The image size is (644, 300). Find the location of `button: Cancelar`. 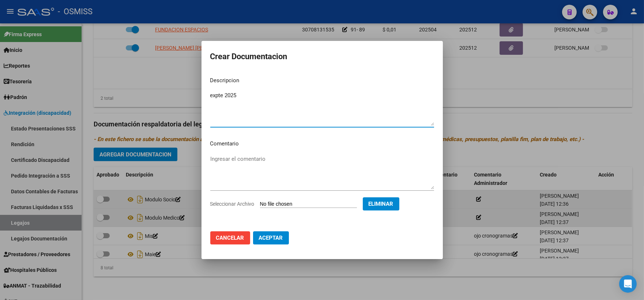

button: Cancelar is located at coordinates (230, 238).